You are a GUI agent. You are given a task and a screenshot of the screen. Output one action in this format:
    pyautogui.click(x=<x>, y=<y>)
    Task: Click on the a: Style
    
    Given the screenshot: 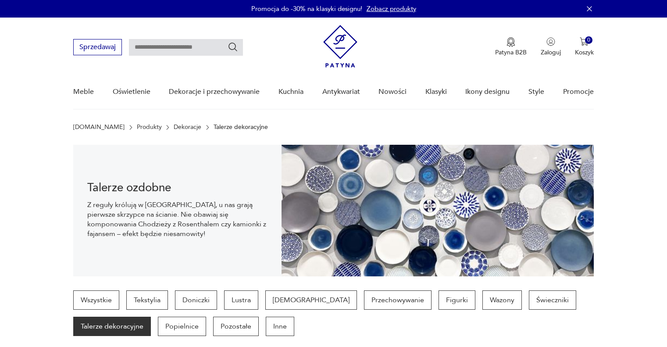 What is the action you would take?
    pyautogui.click(x=536, y=92)
    